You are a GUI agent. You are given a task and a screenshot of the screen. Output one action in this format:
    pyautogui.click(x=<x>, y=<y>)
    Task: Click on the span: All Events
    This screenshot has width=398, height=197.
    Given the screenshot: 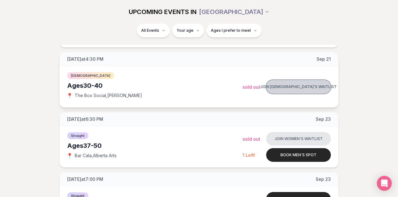 What is the action you would take?
    pyautogui.click(x=150, y=30)
    